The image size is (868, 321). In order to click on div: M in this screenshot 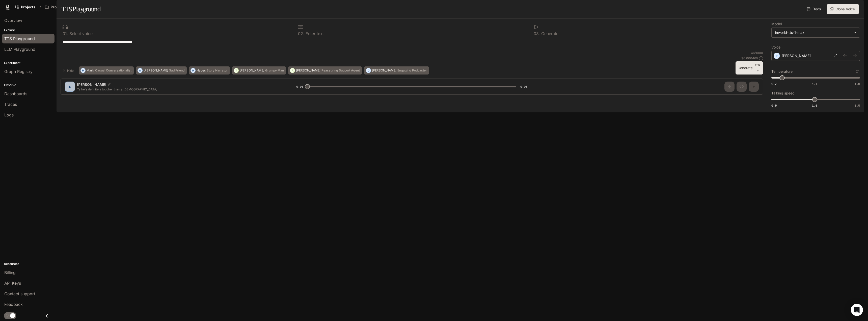, I will do `click(83, 71)`.